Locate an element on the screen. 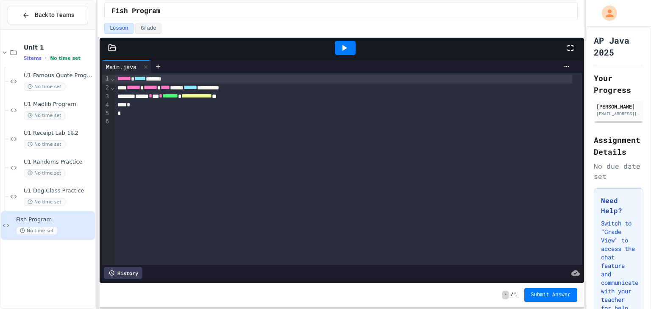 The image size is (651, 309). span: Back to Teams is located at coordinates (54, 15).